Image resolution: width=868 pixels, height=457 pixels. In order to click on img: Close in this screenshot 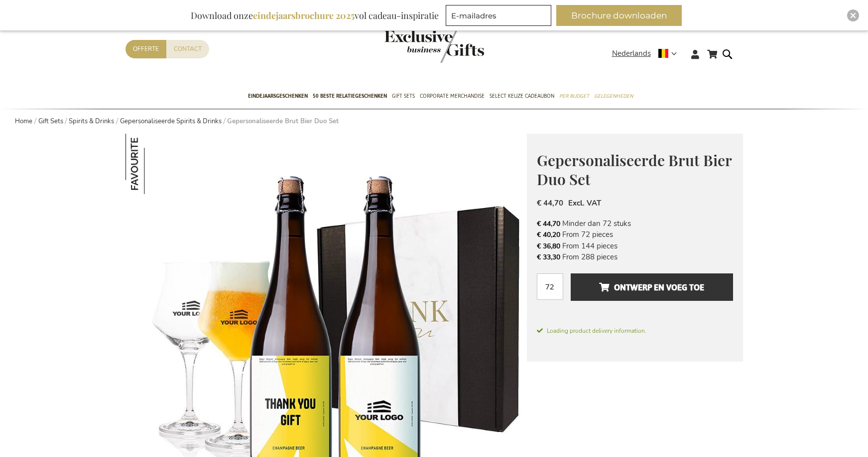, I will do `click(853, 16)`.